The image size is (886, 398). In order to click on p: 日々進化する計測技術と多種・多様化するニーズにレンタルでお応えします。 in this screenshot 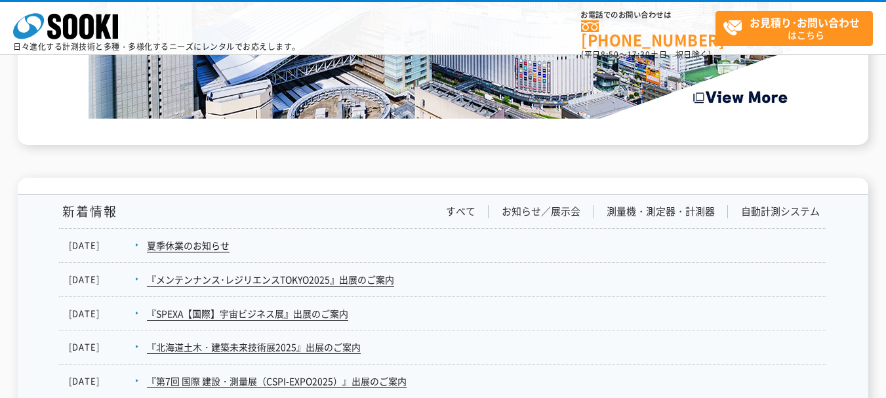, I will do `click(157, 47)`.